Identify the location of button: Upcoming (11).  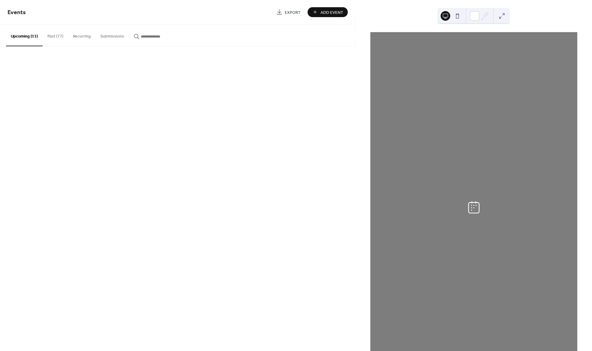
(24, 35).